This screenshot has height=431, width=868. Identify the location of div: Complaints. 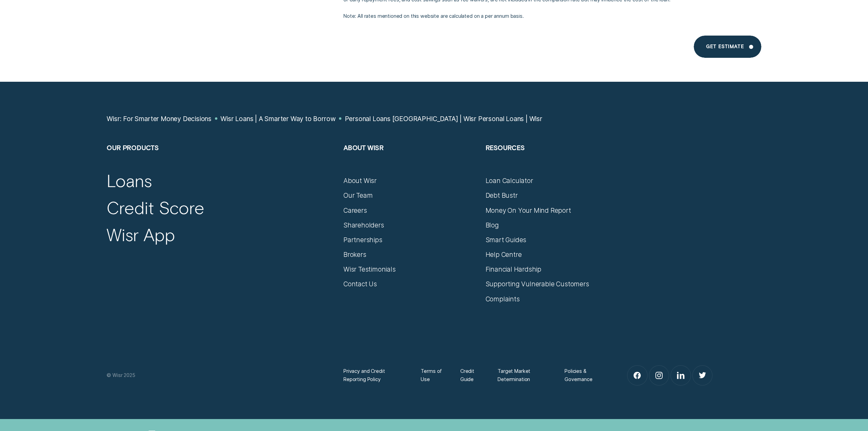
(503, 299).